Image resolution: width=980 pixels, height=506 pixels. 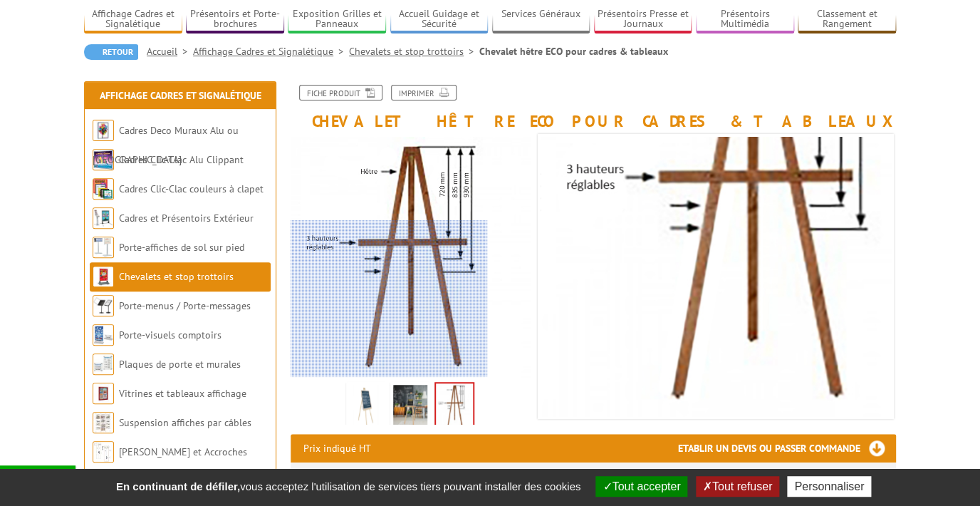 What do you see at coordinates (829, 486) in the screenshot?
I see `button: Personnaliser (fenêtre modale)` at bounding box center [829, 486].